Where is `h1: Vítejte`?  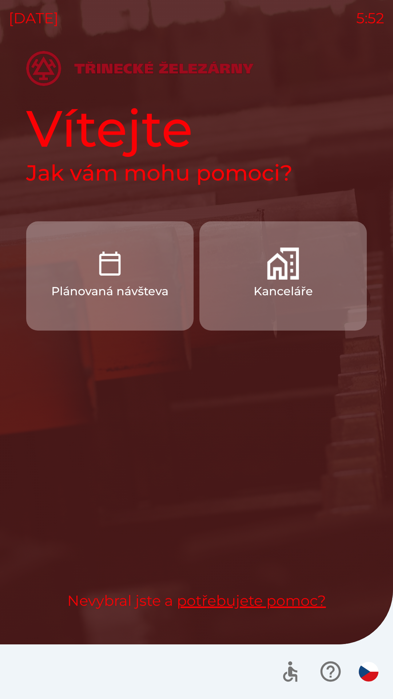 h1: Vítejte is located at coordinates (197, 129).